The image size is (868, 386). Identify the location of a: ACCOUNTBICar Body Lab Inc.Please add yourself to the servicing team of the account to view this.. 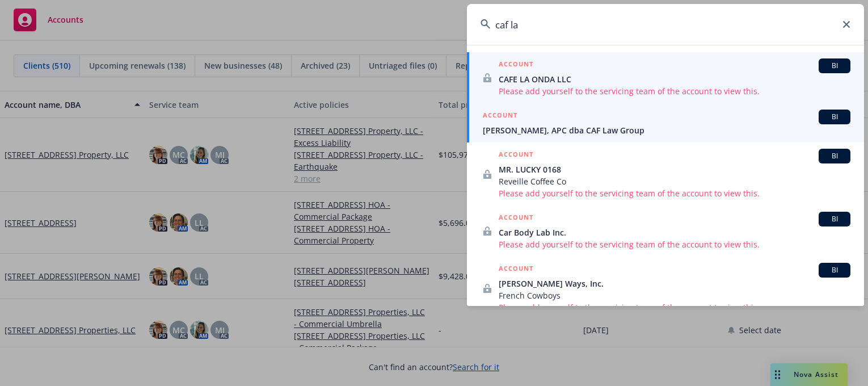
(666, 231).